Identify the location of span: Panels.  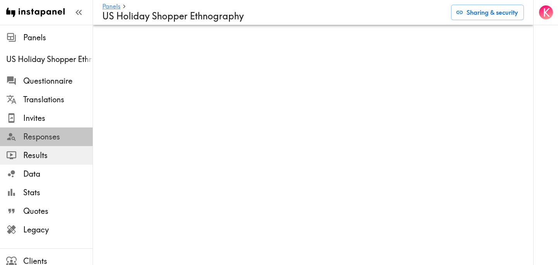
(58, 38).